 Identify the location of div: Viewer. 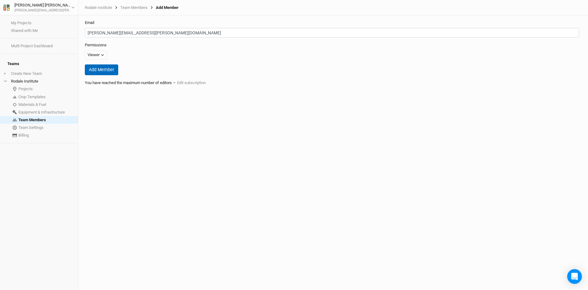
(93, 55).